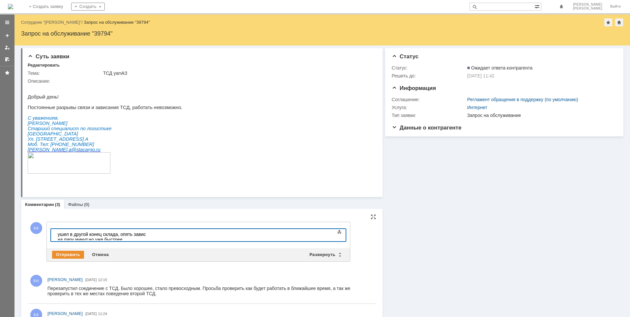 This screenshot has width=630, height=317. Describe the element at coordinates (619, 22) in the screenshot. I see `div: Сделать домашней страницей` at that location.